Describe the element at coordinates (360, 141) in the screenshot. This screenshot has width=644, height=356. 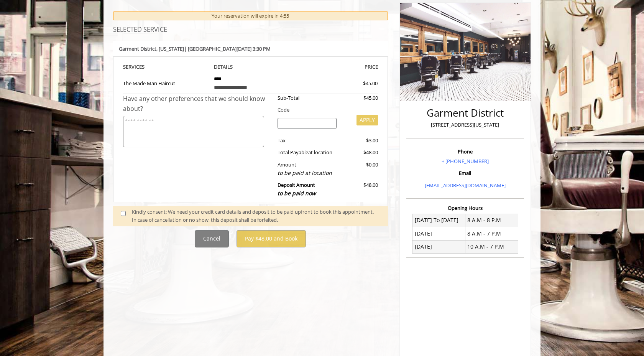
I see `div: $3.00` at that location.